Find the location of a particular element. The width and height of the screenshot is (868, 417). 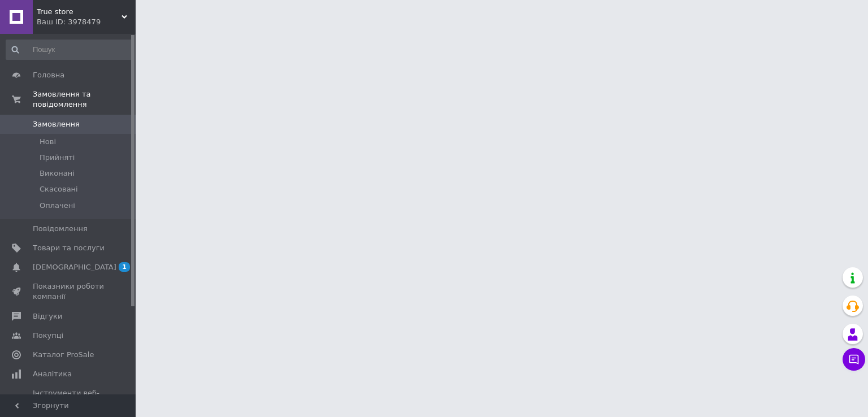

span: Головна is located at coordinates (49, 75).